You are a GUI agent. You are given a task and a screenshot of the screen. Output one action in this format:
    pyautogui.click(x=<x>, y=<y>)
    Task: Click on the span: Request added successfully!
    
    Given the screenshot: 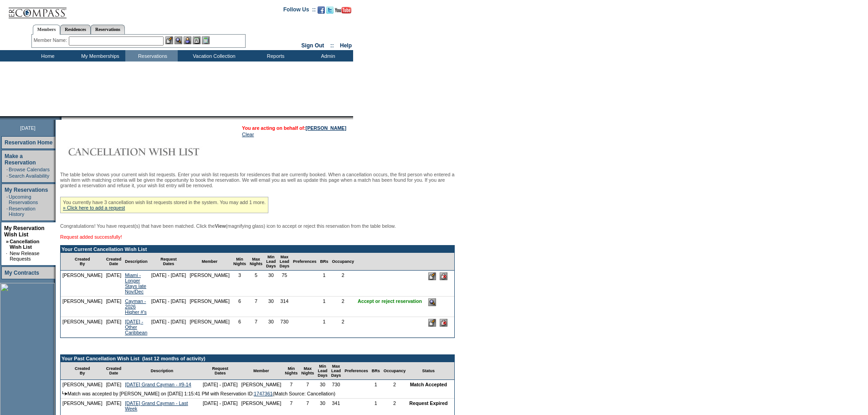 What is the action you would take?
    pyautogui.click(x=91, y=237)
    